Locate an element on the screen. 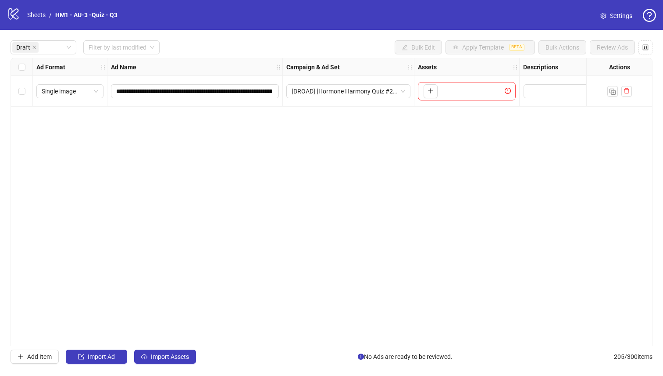 This screenshot has width=663, height=376. span: exclamation-circle is located at coordinates (509, 91).